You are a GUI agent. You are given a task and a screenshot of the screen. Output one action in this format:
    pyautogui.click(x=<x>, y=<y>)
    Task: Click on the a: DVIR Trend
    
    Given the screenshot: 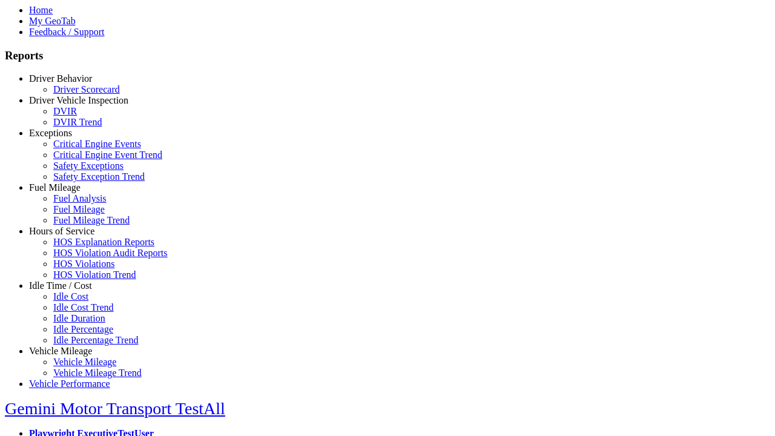 What is the action you would take?
    pyautogui.click(x=77, y=122)
    